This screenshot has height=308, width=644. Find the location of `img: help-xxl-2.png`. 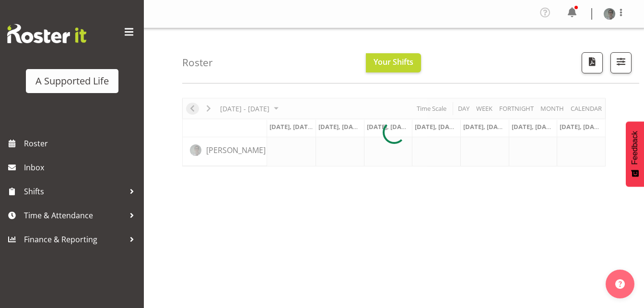

img: help-xxl-2.png is located at coordinates (620, 285).